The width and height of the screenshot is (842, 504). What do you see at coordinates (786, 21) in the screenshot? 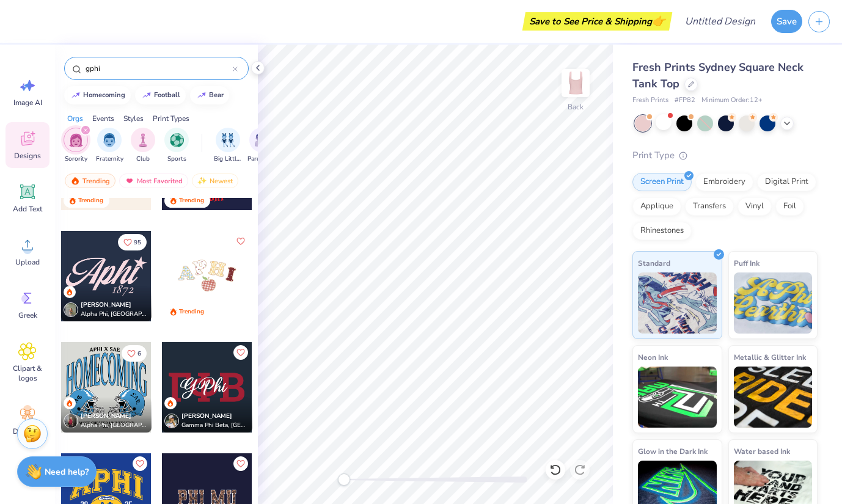
I see `button: Save` at bounding box center [786, 21].